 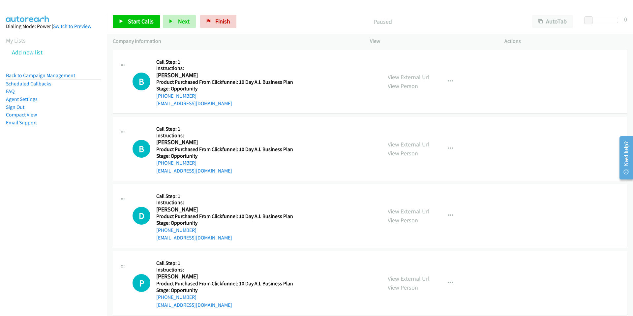 I want to click on a: Email Support, so click(x=21, y=122).